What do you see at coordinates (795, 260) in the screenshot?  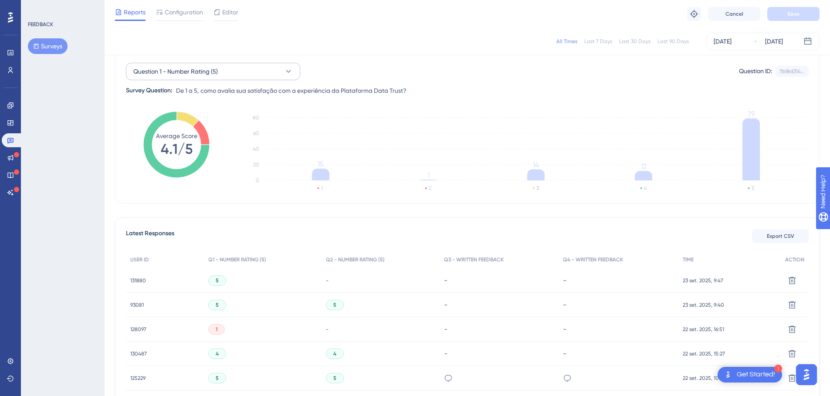 I see `span: ACTION` at bounding box center [795, 260].